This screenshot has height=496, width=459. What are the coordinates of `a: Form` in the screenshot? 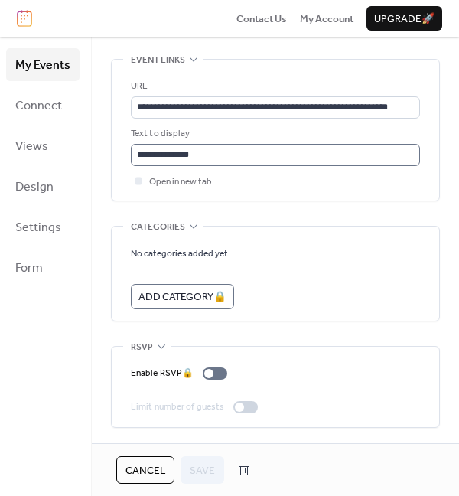 It's located at (43, 267).